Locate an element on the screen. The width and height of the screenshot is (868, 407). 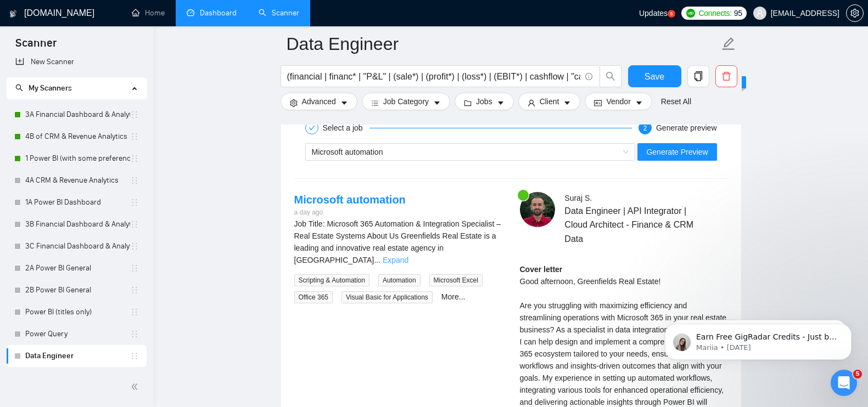
a: setting is located at coordinates (855, 13).